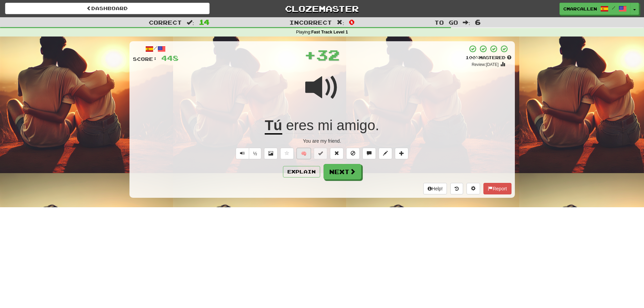 Image resolution: width=644 pixels, height=308 pixels. What do you see at coordinates (243, 153) in the screenshot?
I see `button: Play sentence audio (ctl+space)` at bounding box center [243, 153].